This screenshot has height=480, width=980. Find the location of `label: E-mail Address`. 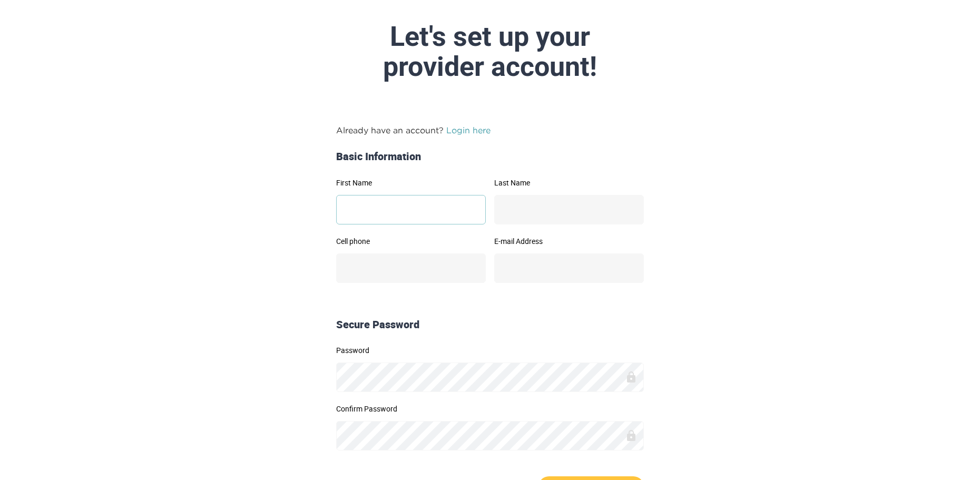

label: E-mail Address is located at coordinates (569, 241).